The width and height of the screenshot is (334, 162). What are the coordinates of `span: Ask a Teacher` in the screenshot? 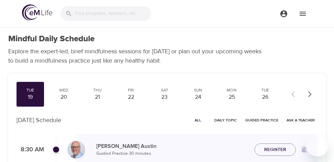 It's located at (300, 120).